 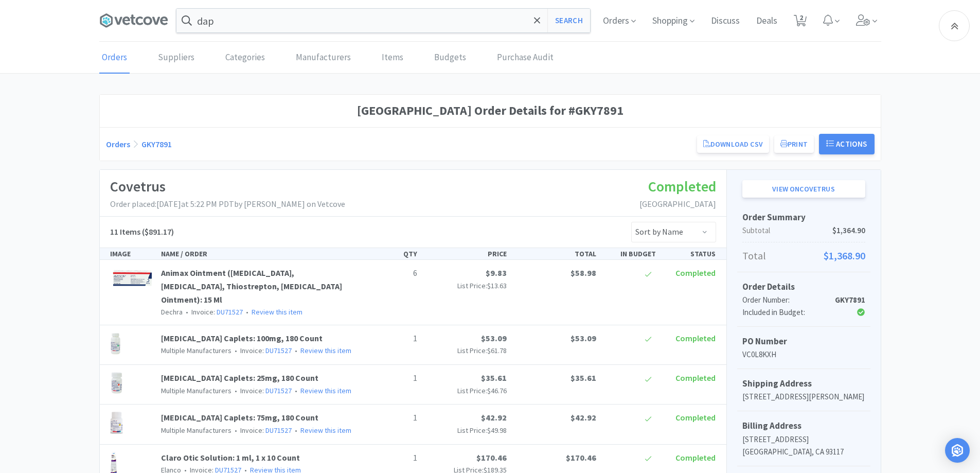 What do you see at coordinates (245, 58) in the screenshot?
I see `a: Categories` at bounding box center [245, 58].